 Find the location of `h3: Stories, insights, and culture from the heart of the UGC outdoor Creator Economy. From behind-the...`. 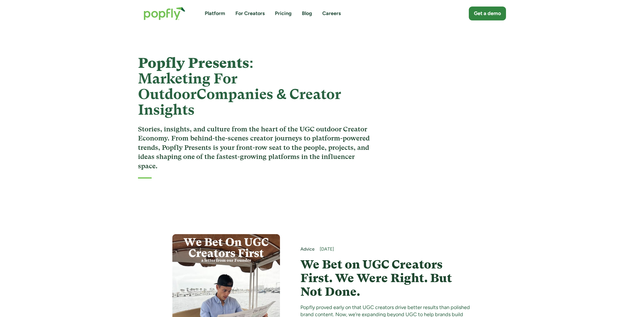

h3: Stories, insights, and culture from the heart of the UGC outdoor Creator Economy. From behind-the... is located at coordinates (256, 147).